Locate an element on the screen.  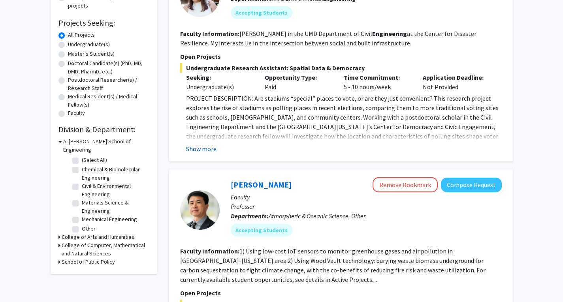
b: Departments: is located at coordinates (250, 216).